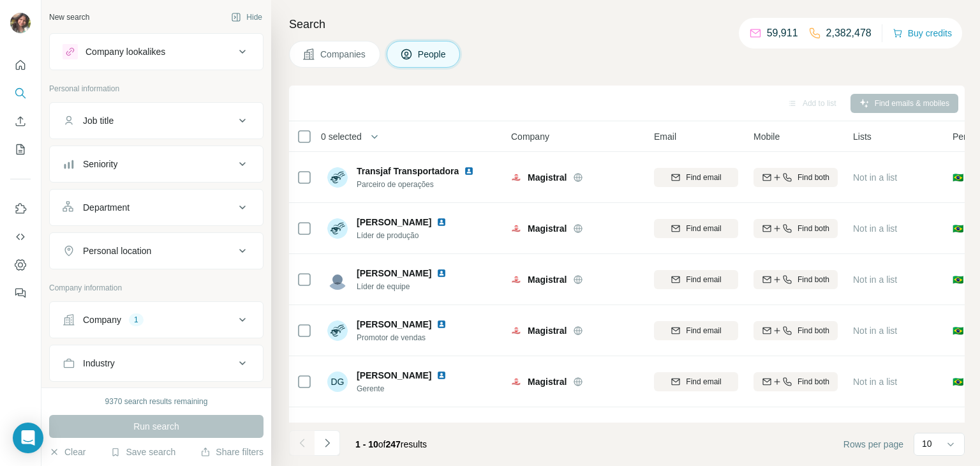 The height and width of the screenshot is (466, 980). Describe the element at coordinates (409, 235) in the screenshot. I see `span: Líder de produção` at that location.